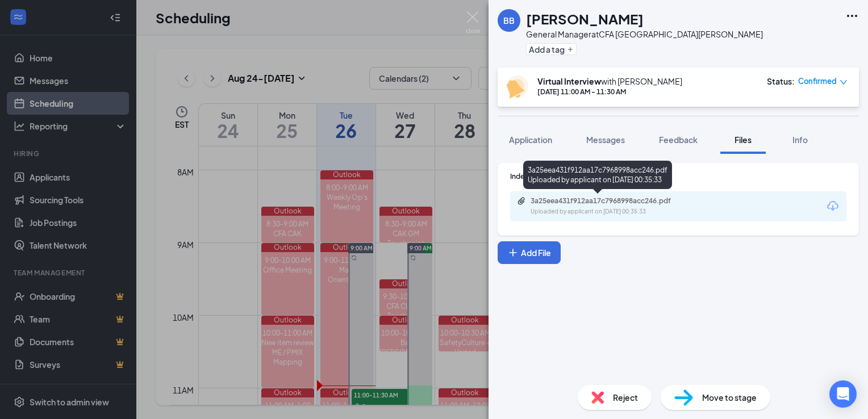 This screenshot has width=868, height=419. What do you see at coordinates (551, 49) in the screenshot?
I see `button: PlusAdd a tag` at bounding box center [551, 49].